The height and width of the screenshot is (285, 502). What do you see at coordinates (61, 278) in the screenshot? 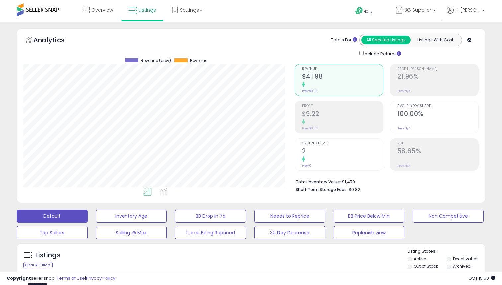
I see `div: seller snap | |` at bounding box center [61, 278].